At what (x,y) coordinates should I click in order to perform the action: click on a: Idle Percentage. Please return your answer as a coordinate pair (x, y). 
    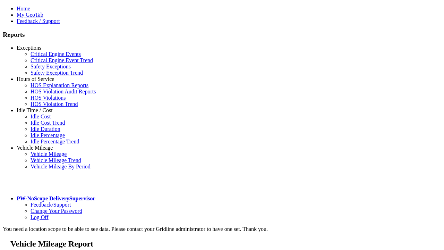
    Looking at the image, I should click on (48, 135).